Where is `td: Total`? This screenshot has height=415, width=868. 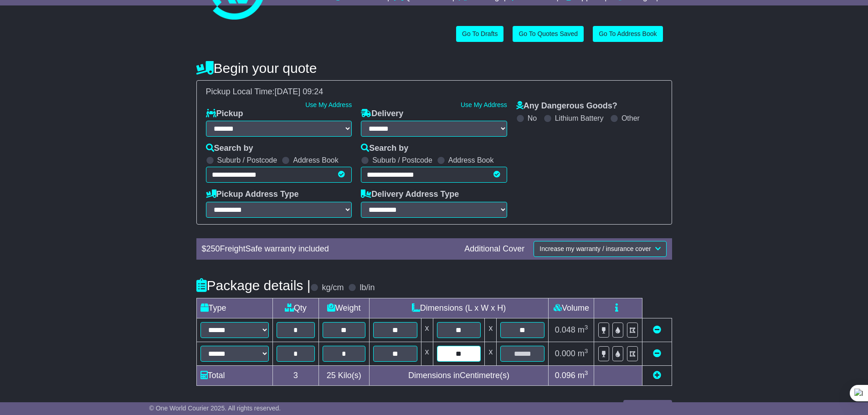 td: Total is located at coordinates (234, 376).